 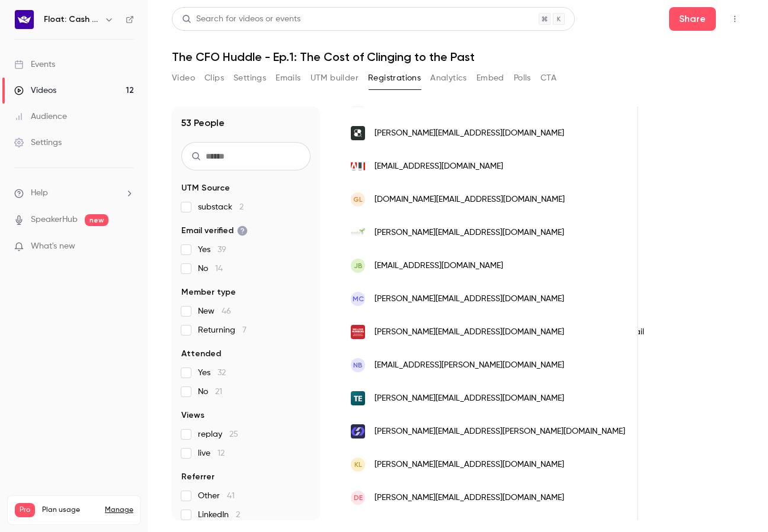 What do you see at coordinates (24, 20) in the screenshot?
I see `img: Float: Cash Flow Intelligence Series` at bounding box center [24, 20].